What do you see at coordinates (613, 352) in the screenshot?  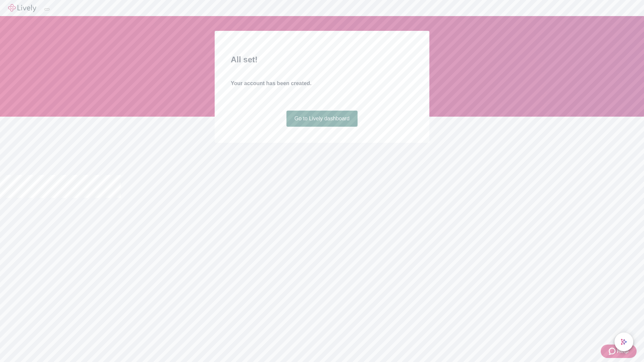 I see `svg: Zendesk support icon` at bounding box center [613, 352].